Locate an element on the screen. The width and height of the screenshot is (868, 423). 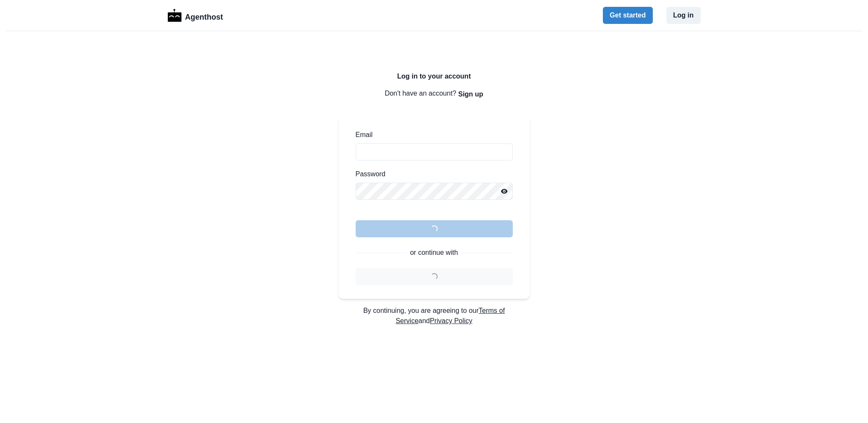
a: Log in is located at coordinates (684, 15).